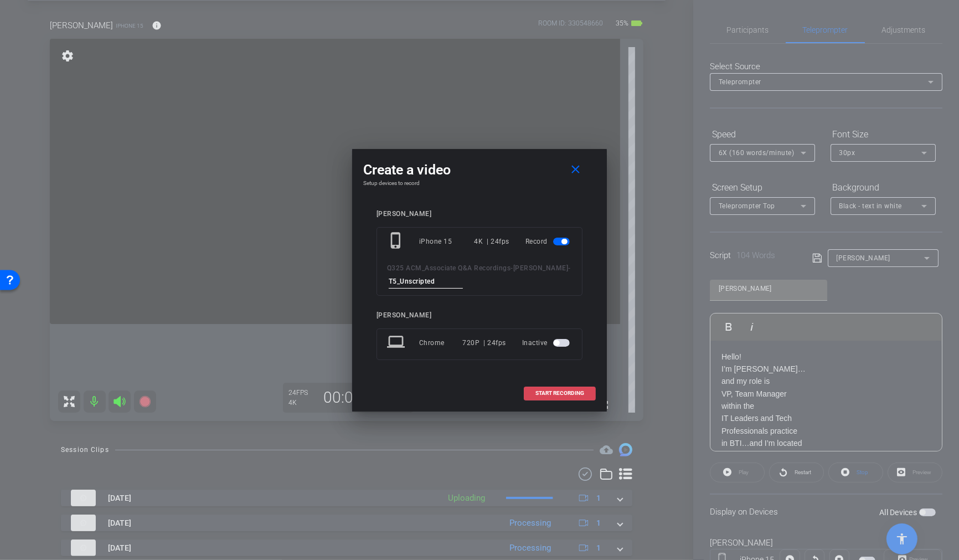 This screenshot has height=560, width=959. Describe the element at coordinates (397, 241) in the screenshot. I see `mat-icon: phone_iphone` at that location.